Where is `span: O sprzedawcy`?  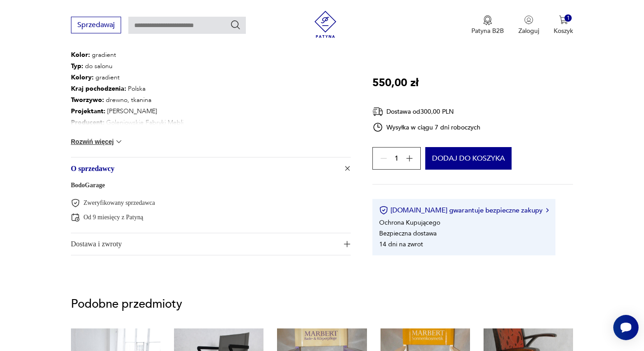 span: O sprzedawcy is located at coordinates (204, 168).